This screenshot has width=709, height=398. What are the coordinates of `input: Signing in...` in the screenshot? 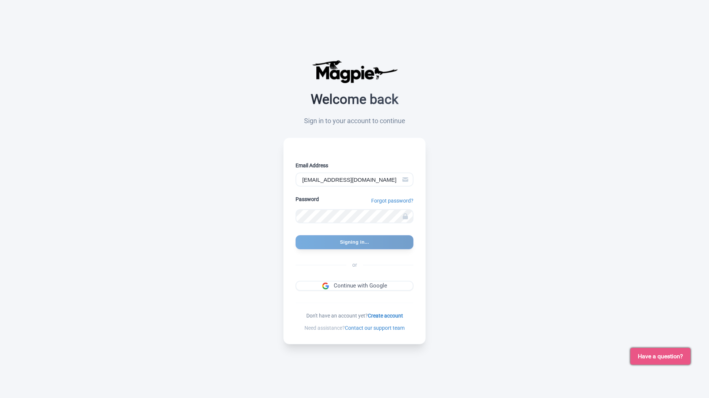 It's located at (355, 242).